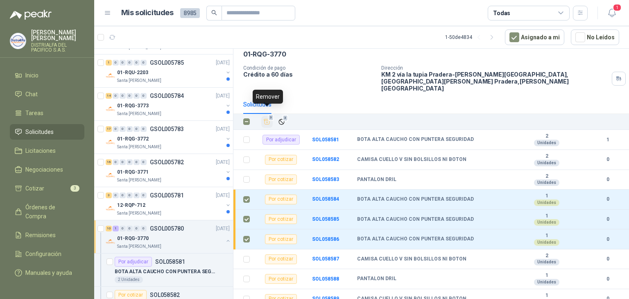 Image resolution: width=629 pixels, height=299 pixels. I want to click on p: 01-RQG-3770, so click(265, 54).